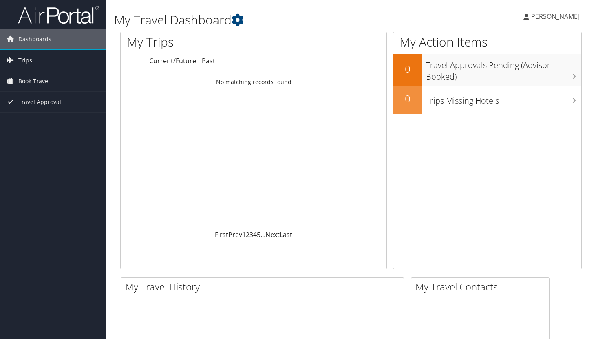 This screenshot has height=339, width=596. I want to click on h1: My Travel Dashboard, so click(272, 20).